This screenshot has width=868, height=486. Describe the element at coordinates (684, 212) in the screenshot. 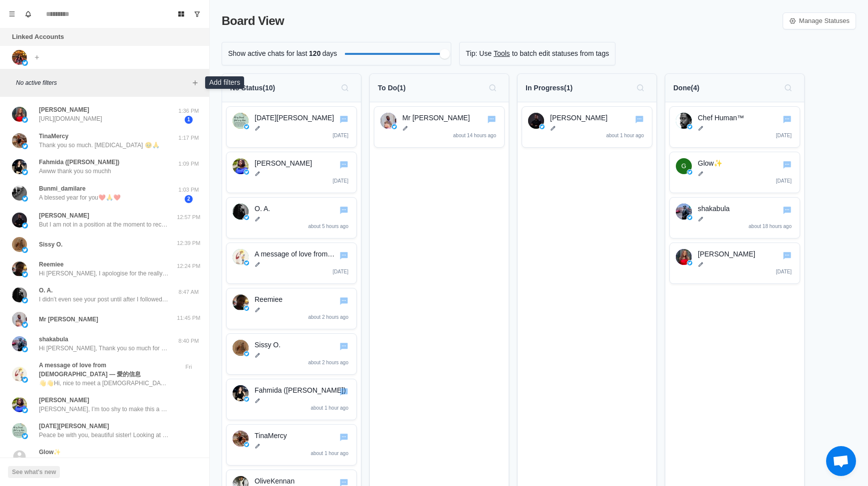

I see `img: shakabula` at that location.